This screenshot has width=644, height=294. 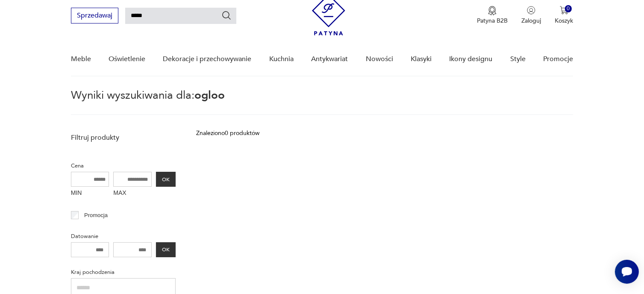 What do you see at coordinates (379, 59) in the screenshot?
I see `a: Nowości` at bounding box center [379, 59].